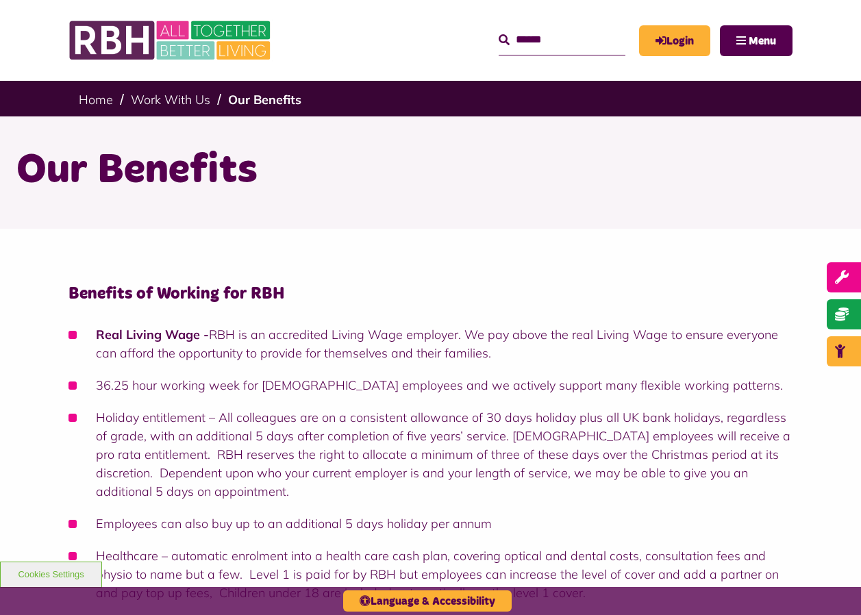  Describe the element at coordinates (428, 601) in the screenshot. I see `button: Language & Accessibility` at that location.